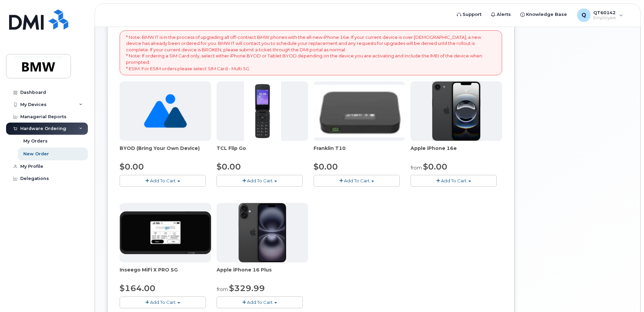 The width and height of the screenshot is (644, 312). What do you see at coordinates (165, 273) in the screenshot?
I see `span: Inseego MiFi X PRO 5G` at bounding box center [165, 273].